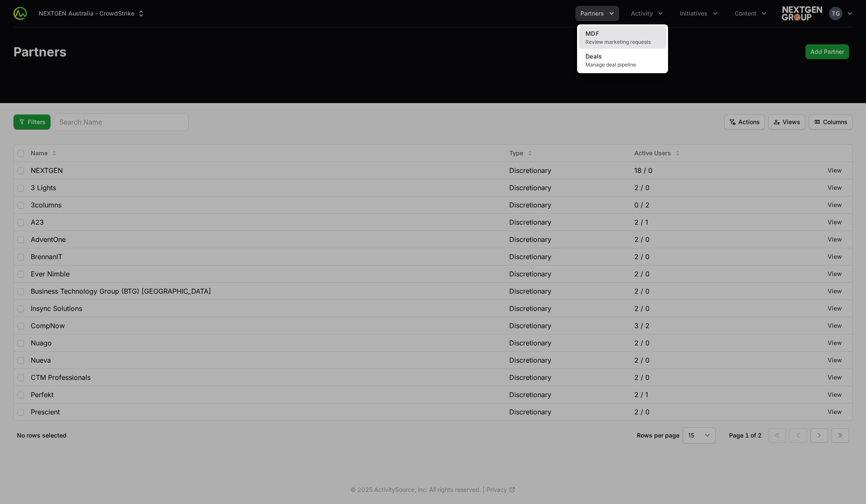  What do you see at coordinates (592, 34) in the screenshot?
I see `span: MDF` at bounding box center [592, 34].